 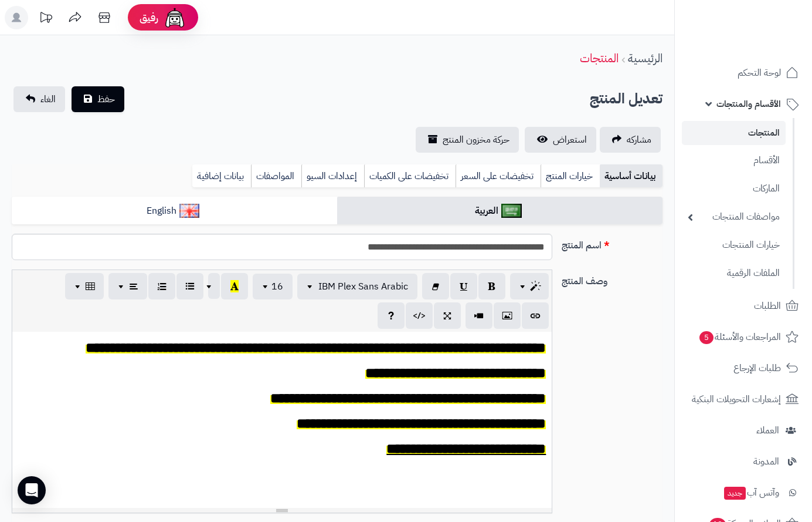 I want to click on a: المواصفات, so click(x=276, y=176).